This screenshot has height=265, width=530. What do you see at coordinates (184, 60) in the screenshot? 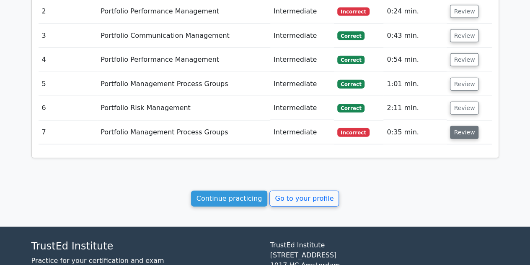
I see `td: Portfolio Performance Management` at bounding box center [184, 60].